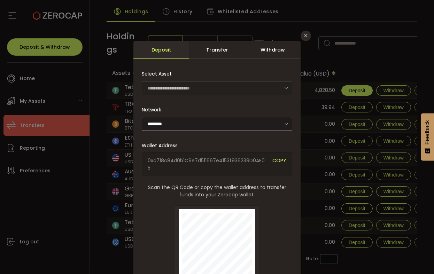 This screenshot has height=274, width=434. Describe the element at coordinates (273, 50) in the screenshot. I see `div: Withdraw` at that location.